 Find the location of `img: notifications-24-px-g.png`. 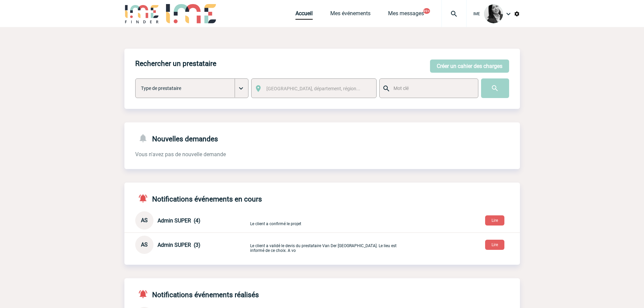

img: notifications-24-px-g.png is located at coordinates (145, 138).